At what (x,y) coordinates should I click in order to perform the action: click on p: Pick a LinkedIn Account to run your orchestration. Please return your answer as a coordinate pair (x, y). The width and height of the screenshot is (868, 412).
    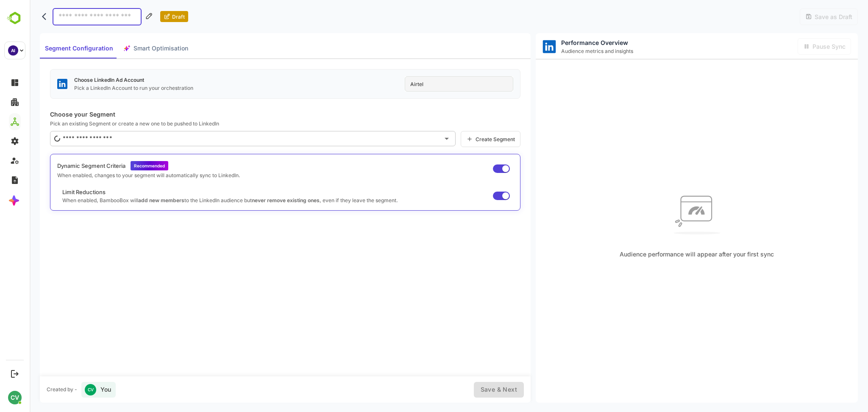
    Looking at the image, I should click on (104, 88).